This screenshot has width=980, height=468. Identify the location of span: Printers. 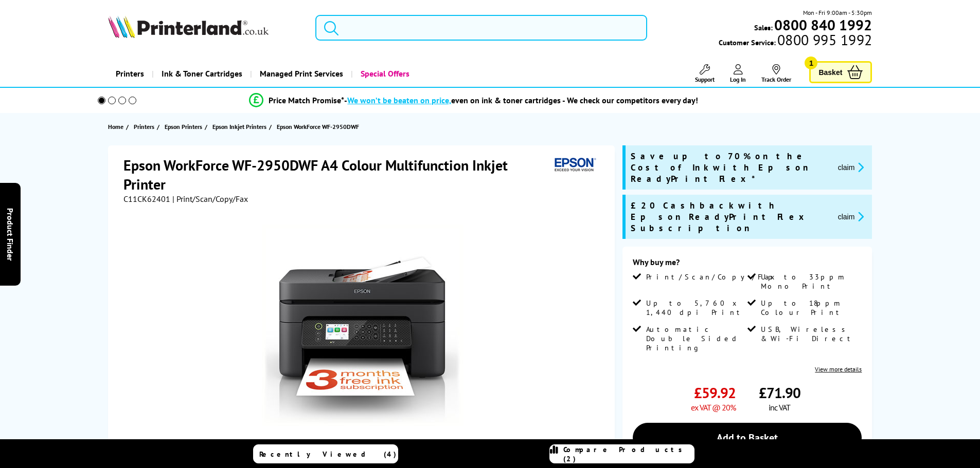
(144, 126).